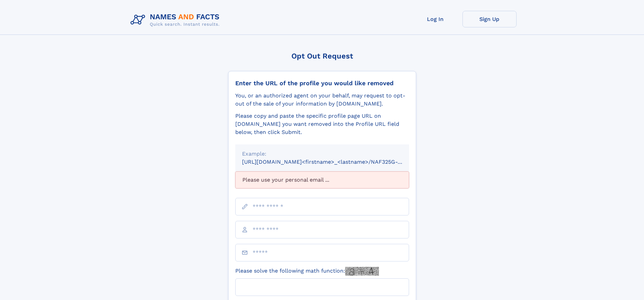 This screenshot has height=300, width=644. I want to click on div: Opt Out Request, so click(322, 56).